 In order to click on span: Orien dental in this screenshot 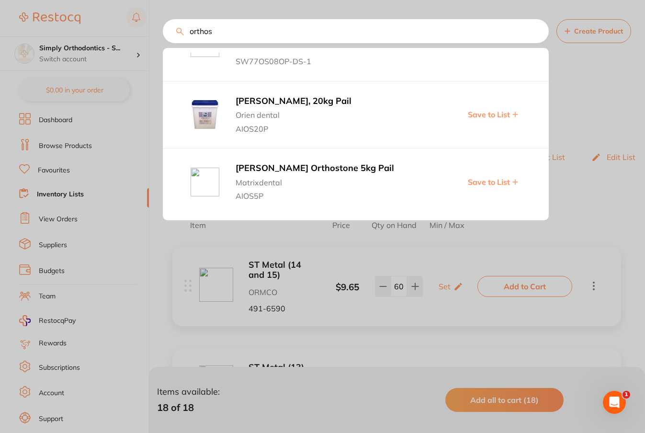, I will do `click(332, 112)`.